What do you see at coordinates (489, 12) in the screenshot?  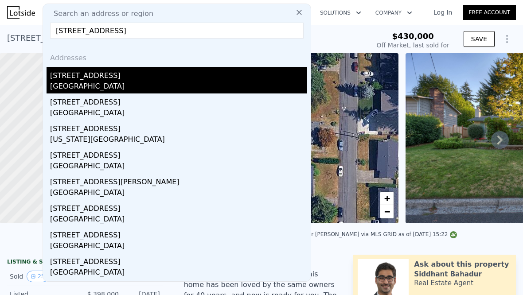 I see `a: Free Account` at bounding box center [489, 12].